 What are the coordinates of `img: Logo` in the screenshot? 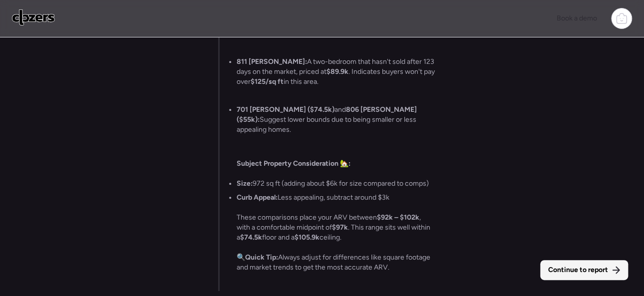 It's located at (33, 18).